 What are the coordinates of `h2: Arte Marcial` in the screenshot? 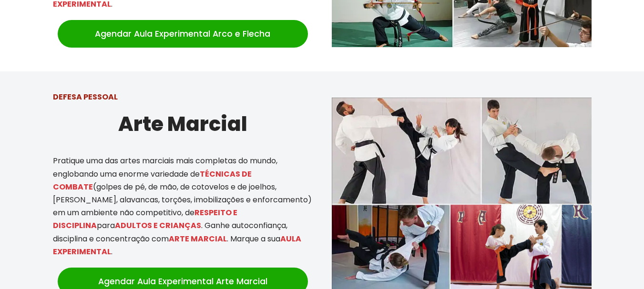 It's located at (183, 124).